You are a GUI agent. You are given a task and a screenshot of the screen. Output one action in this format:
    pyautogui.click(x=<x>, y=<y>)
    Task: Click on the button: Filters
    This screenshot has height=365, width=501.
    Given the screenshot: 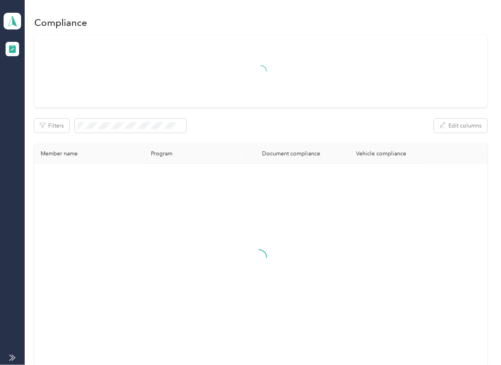 What is the action you would take?
    pyautogui.click(x=52, y=126)
    